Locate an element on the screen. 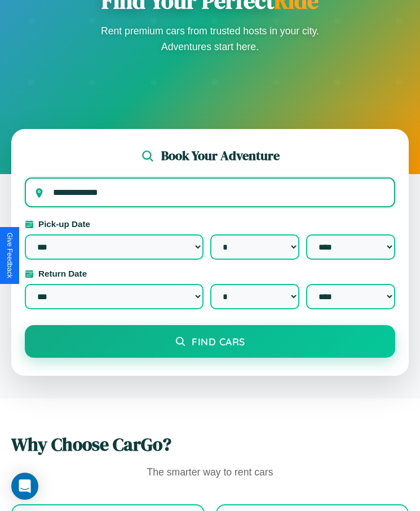  p: The smarter way to rent cars is located at coordinates (210, 473).